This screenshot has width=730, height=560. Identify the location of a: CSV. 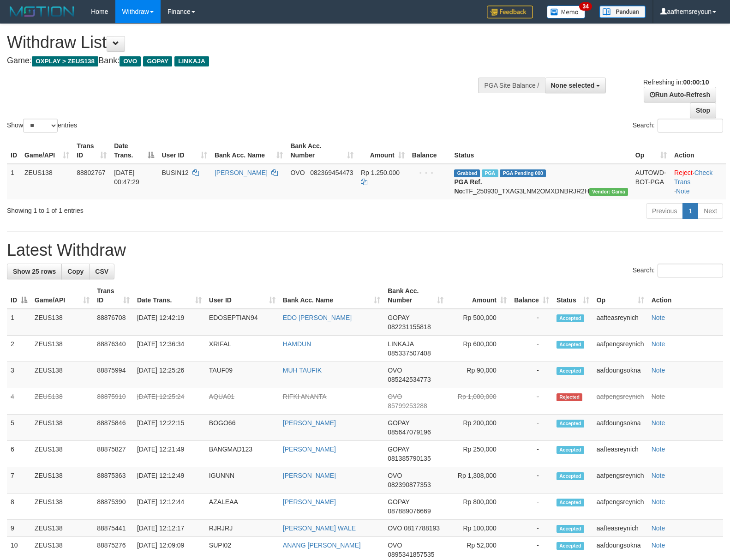
(102, 271).